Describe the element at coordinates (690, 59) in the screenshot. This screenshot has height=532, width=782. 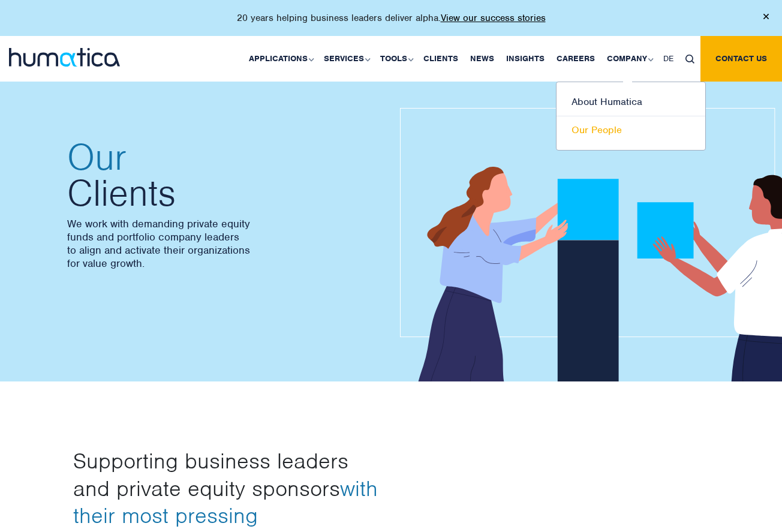
I see `img: search_icon` at that location.